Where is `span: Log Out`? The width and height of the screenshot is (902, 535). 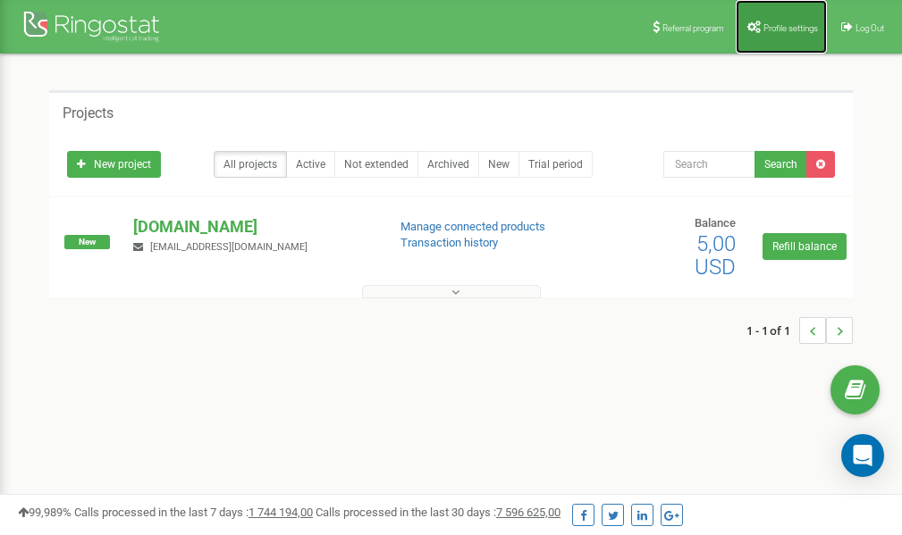
span: Log Out is located at coordinates (870, 28).